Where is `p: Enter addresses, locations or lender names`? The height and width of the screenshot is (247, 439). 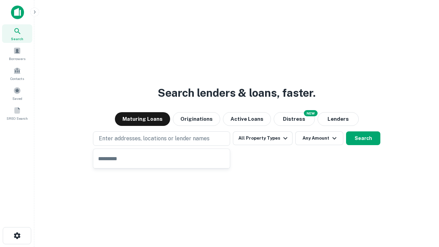
p: Enter addresses, locations or lender names is located at coordinates (154, 139).